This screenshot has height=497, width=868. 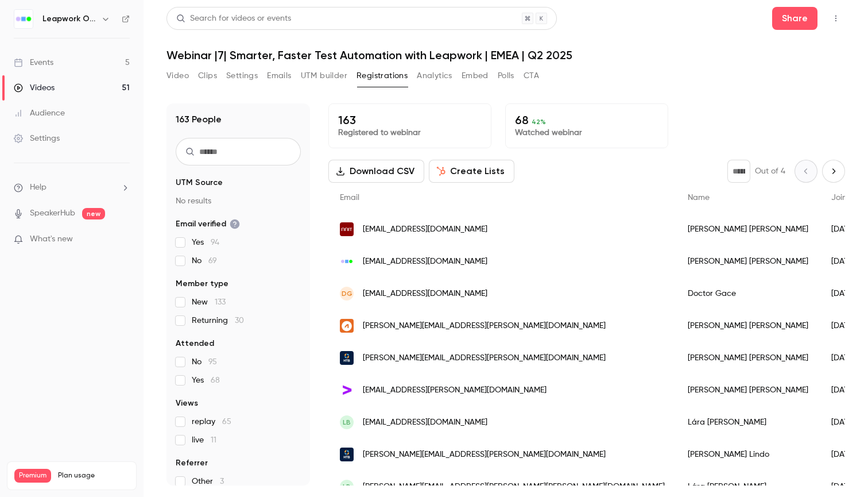 What do you see at coordinates (410, 120) in the screenshot?
I see `p: 163` at bounding box center [410, 120].